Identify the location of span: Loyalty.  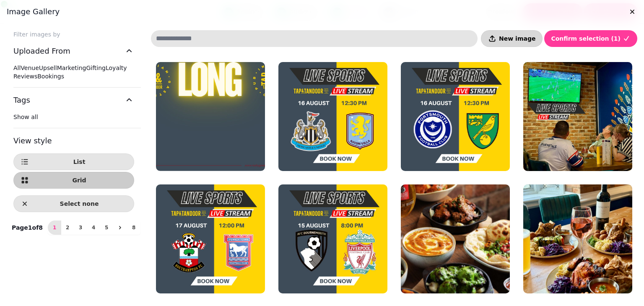
(116, 68).